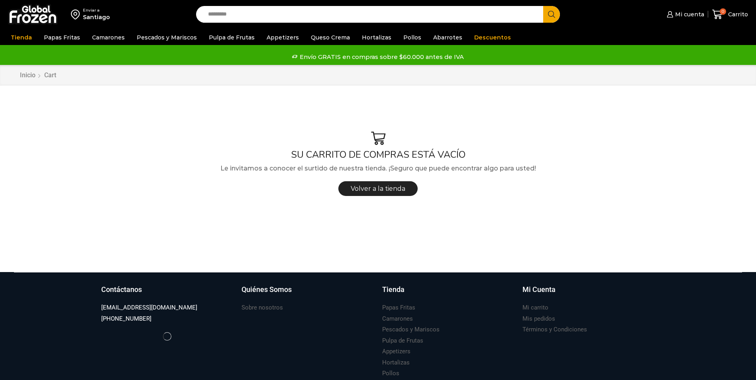 The image size is (756, 380). Describe the element at coordinates (262, 308) in the screenshot. I see `h3: Sobre nosotros` at that location.